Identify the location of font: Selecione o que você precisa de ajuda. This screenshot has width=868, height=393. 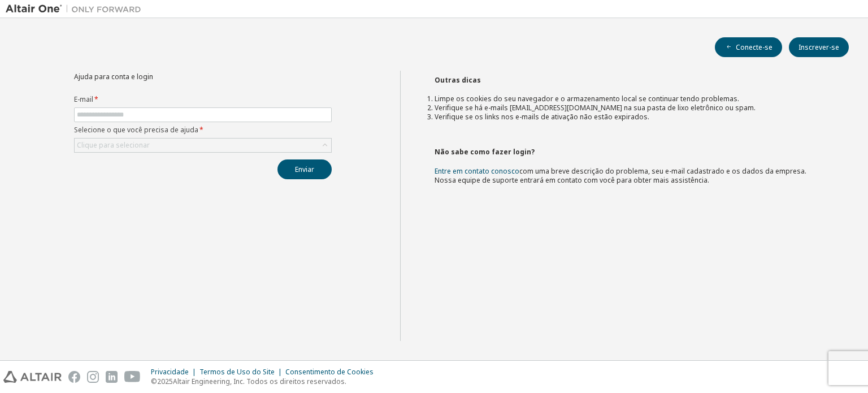
(136, 129).